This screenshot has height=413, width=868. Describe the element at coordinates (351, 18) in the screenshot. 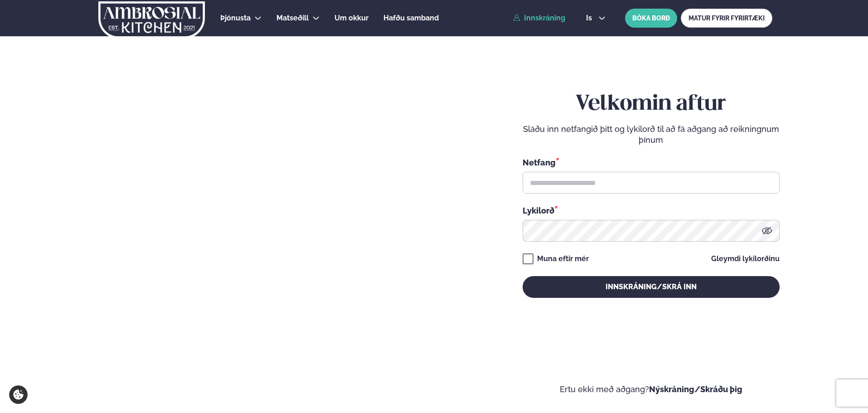

I see `a: Um okkur` at that location.